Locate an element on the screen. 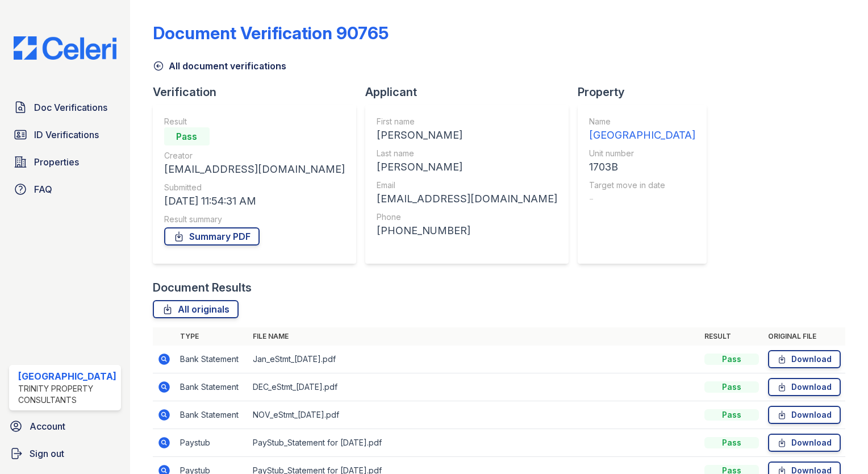 The height and width of the screenshot is (474, 868). td: Paystub is located at coordinates (212, 442).